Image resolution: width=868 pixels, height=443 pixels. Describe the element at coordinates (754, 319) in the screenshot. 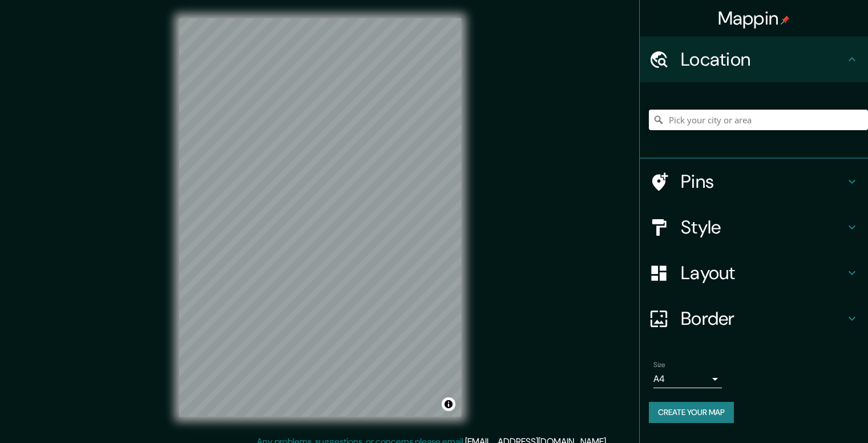

I see `div: Border` at that location.